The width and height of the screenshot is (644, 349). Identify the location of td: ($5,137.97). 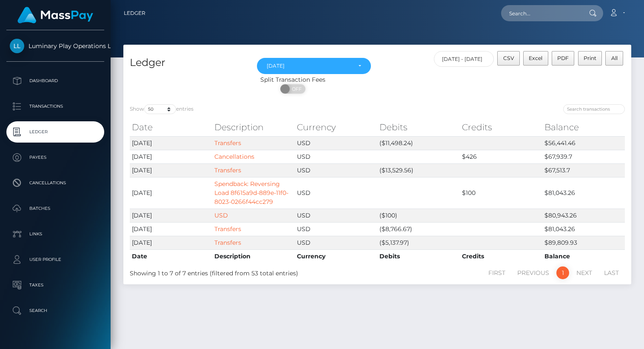
(418, 242).